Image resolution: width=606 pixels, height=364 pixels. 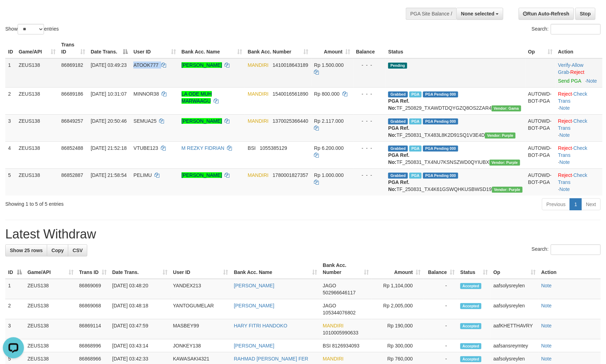 What do you see at coordinates (142, 175) in the screenshot?
I see `span: PELIMU` at bounding box center [142, 175].